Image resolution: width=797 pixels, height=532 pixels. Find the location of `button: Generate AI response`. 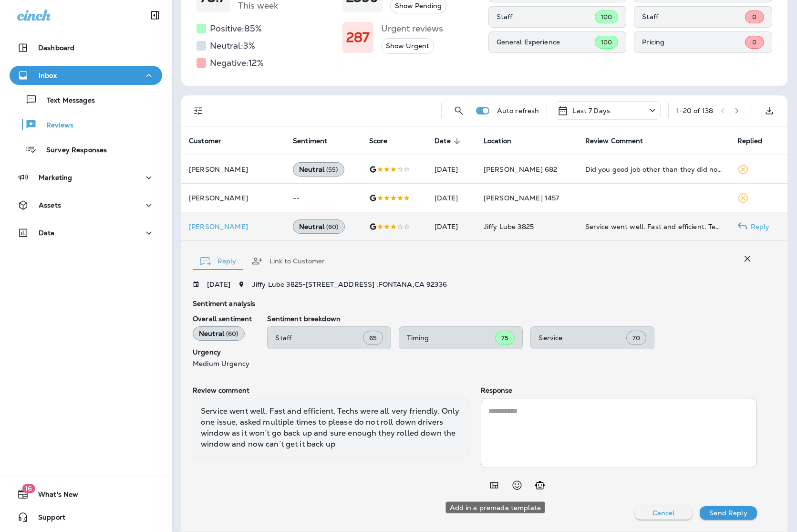

button: Generate AI response is located at coordinates (540, 485).